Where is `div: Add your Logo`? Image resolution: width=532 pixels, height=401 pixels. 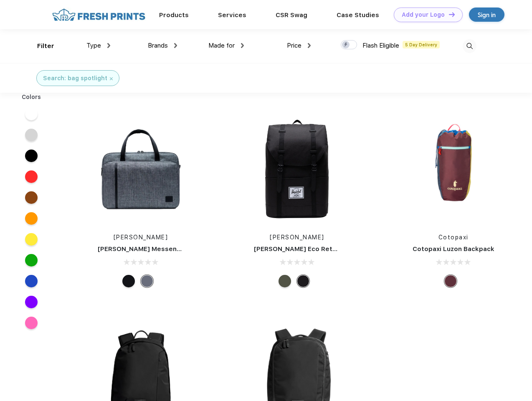
div: Add your Logo is located at coordinates (423, 14).